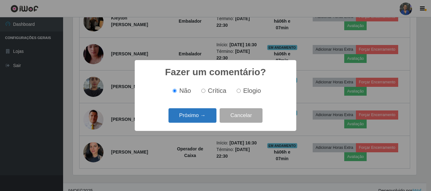 The width and height of the screenshot is (431, 191). Describe the element at coordinates (215, 72) in the screenshot. I see `h2: Fazer um comentário?` at that location.